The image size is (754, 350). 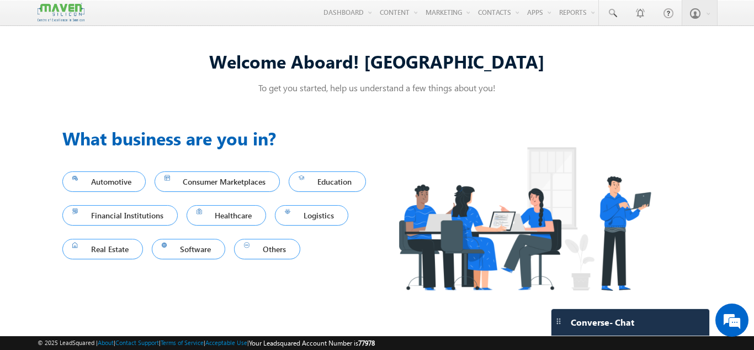 I want to click on span: Education, so click(x=328, y=181).